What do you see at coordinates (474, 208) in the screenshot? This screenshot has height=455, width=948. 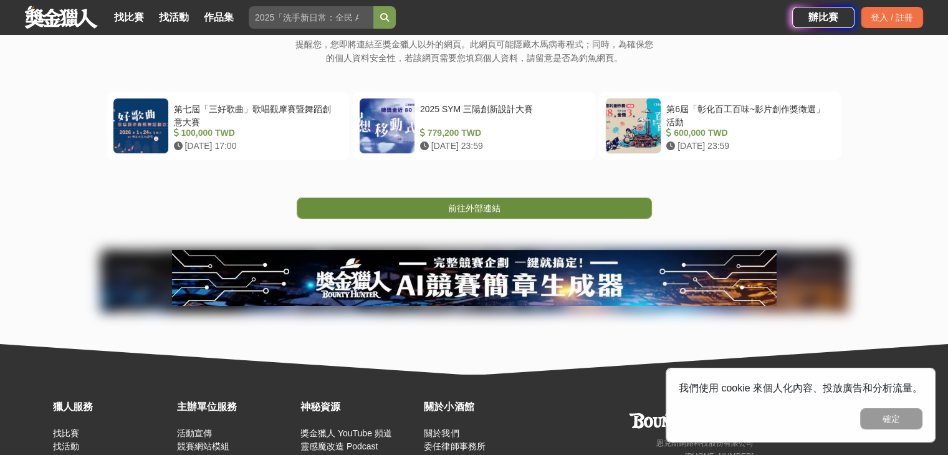 I see `span: 前往外部連結` at bounding box center [474, 208].